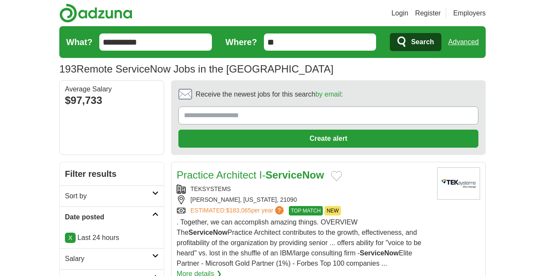 This screenshot has height=276, width=545. I want to click on h2: Date posted, so click(108, 217).